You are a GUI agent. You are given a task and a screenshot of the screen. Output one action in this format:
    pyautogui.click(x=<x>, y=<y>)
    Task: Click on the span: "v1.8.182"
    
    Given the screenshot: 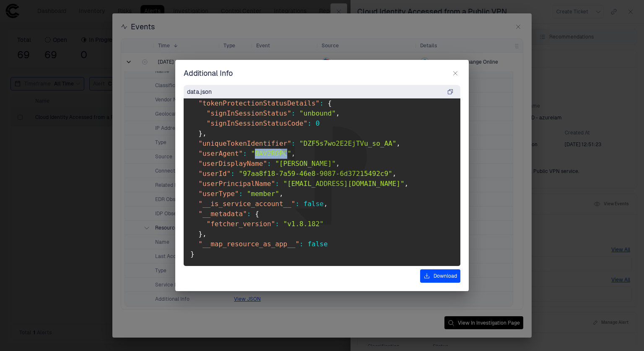 What is the action you would take?
    pyautogui.click(x=303, y=224)
    